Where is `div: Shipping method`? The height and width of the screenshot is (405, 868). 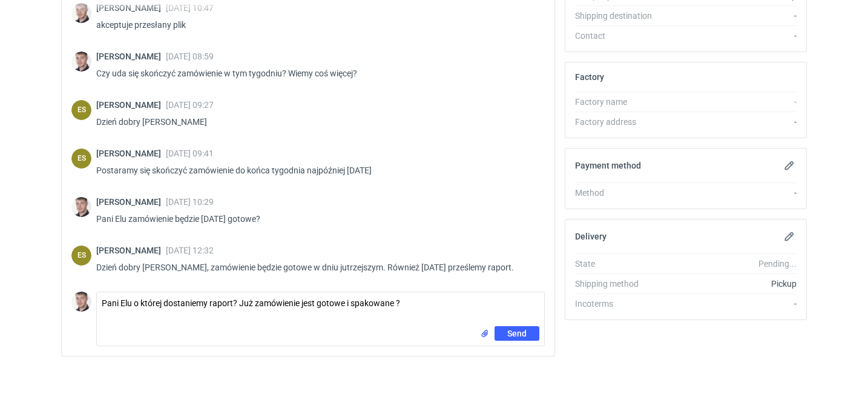 div: Shipping method is located at coordinates (619, 284).